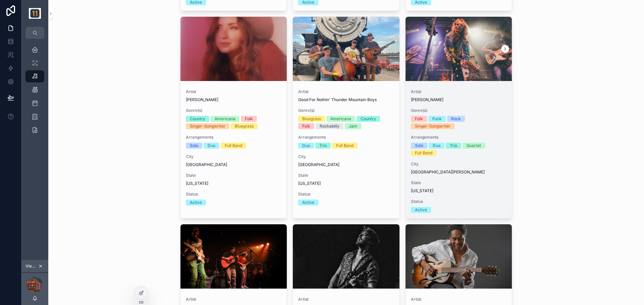  Describe the element at coordinates (473, 146) in the screenshot. I see `div: Quartet` at that location.